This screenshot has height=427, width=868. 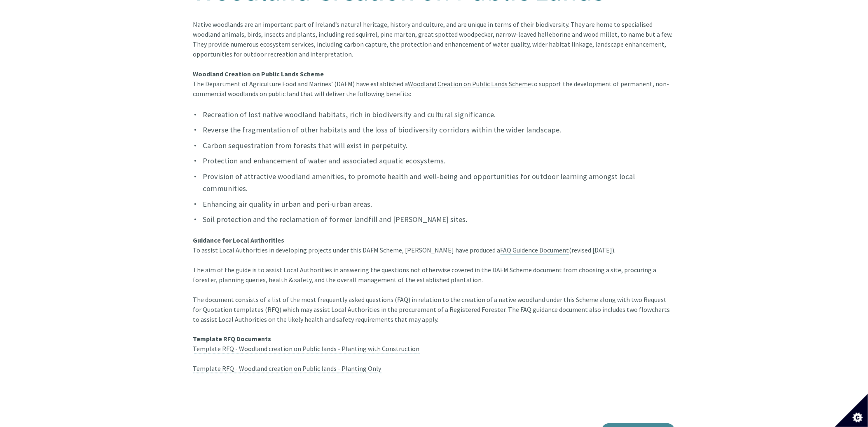 I want to click on a: FAQ Guidence Document, so click(x=535, y=250).